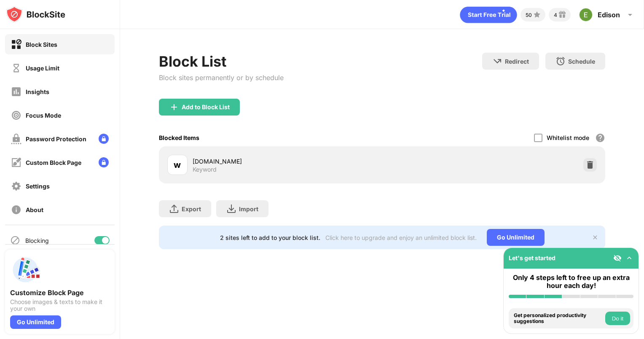 The height and width of the screenshot is (339, 644). Describe the element at coordinates (42, 68) in the screenshot. I see `div: Usage Limit` at that location.